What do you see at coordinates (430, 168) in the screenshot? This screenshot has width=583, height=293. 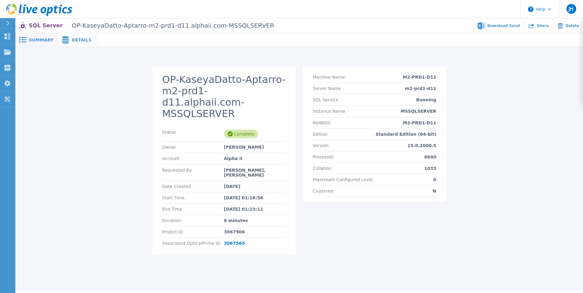 I see `p: 1033` at bounding box center [430, 168].